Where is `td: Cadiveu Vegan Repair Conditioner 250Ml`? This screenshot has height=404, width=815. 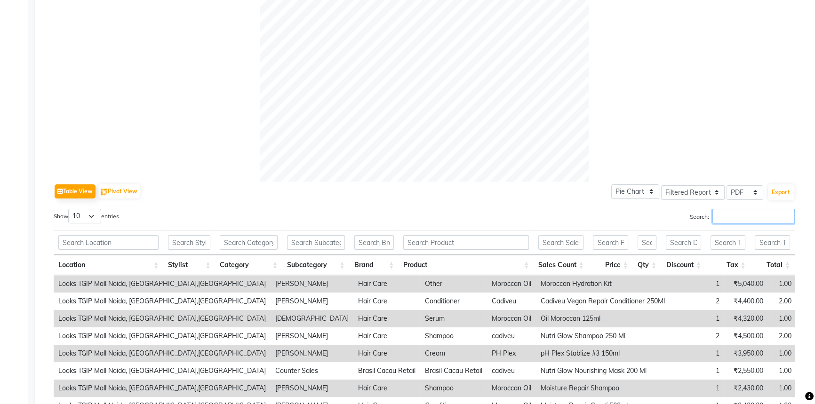
td: Cadiveu Vegan Repair Conditioner 250Ml is located at coordinates (603, 301).